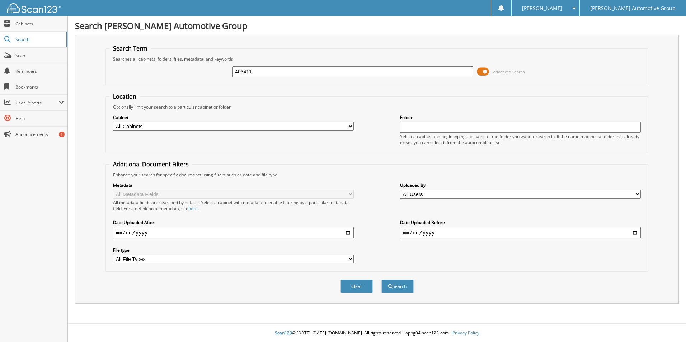 The image size is (686, 342). Describe the element at coordinates (39, 55) in the screenshot. I see `span: Scan` at that location.